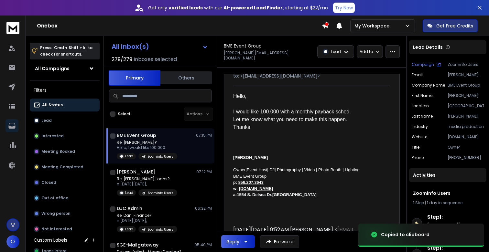 Image resolution: width=489 pixels, height=252 pixels. I want to click on p: Last Name, so click(422, 116).